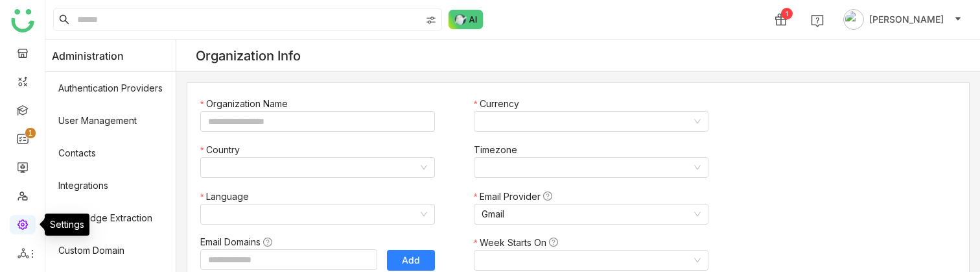 This screenshot has height=272, width=980. I want to click on label: Currency, so click(500, 104).